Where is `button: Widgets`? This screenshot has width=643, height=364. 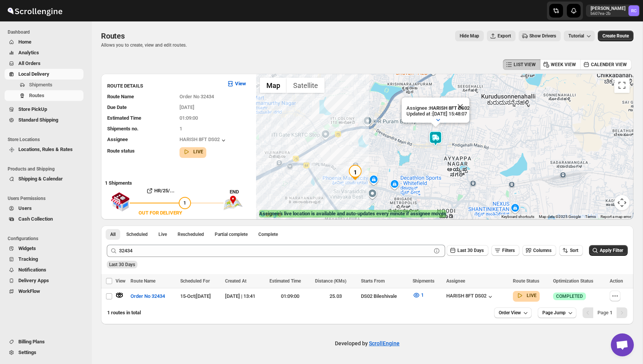
button: Widgets is located at coordinates (44, 248).